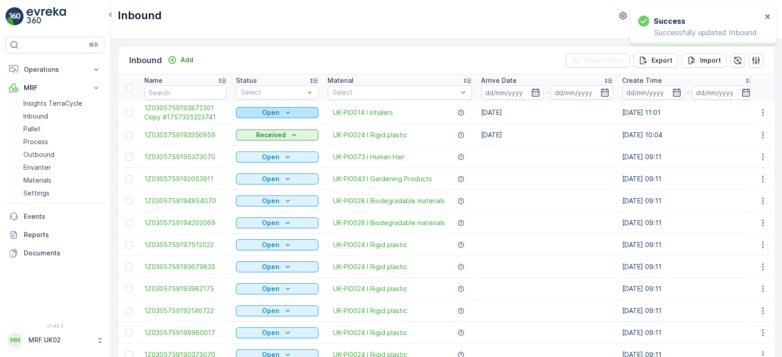 Image resolution: width=782 pixels, height=357 pixels. What do you see at coordinates (186, 179) in the screenshot?
I see `a: 1Z0305759192053911` at bounding box center [186, 179].